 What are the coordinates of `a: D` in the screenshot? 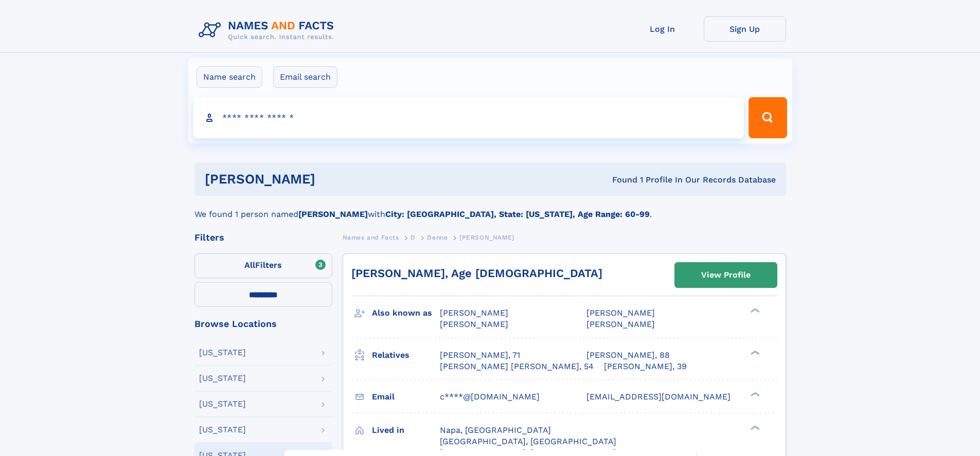 It's located at (413, 237).